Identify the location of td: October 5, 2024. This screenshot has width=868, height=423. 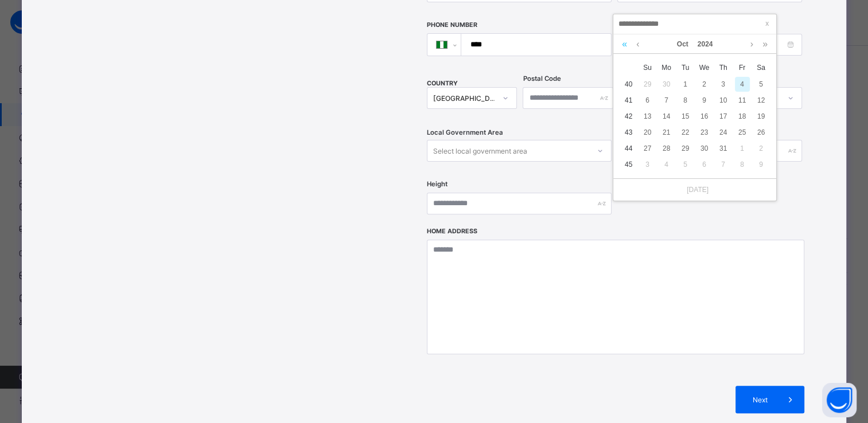
(761, 84).